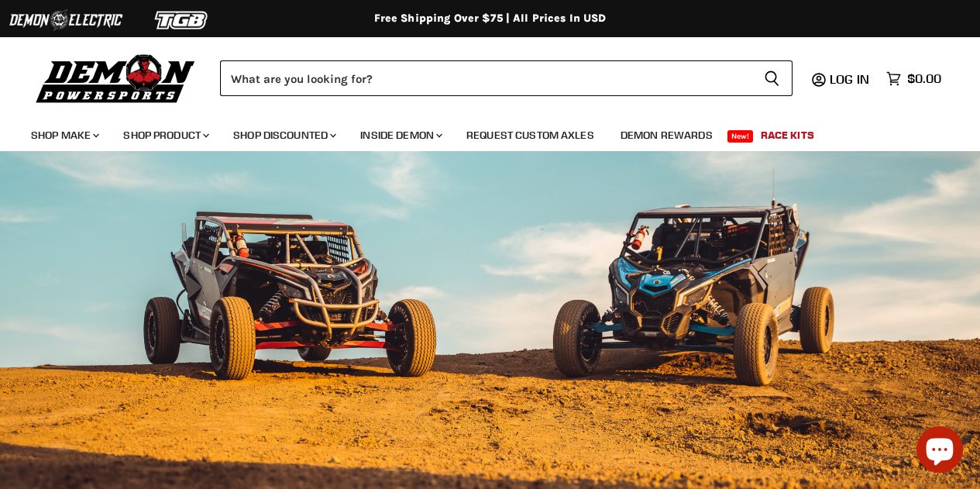 This screenshot has width=980, height=489. I want to click on button: Search, so click(771, 78).